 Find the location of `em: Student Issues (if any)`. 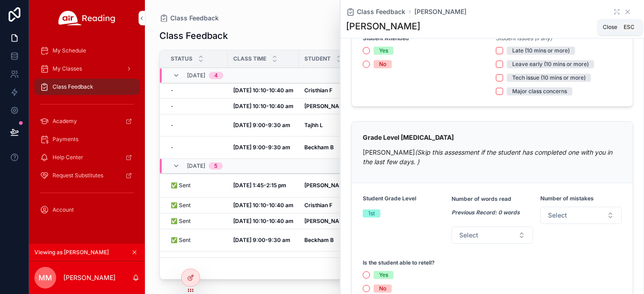

em: Student Issues (if any) is located at coordinates (524, 38).